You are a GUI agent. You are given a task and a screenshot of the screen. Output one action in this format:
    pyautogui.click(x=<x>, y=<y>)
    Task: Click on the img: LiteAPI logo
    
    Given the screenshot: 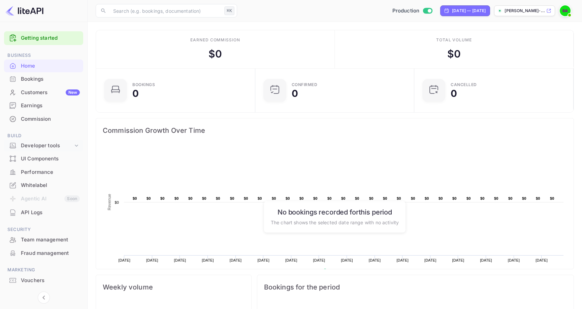 What is the action you would take?
    pyautogui.click(x=24, y=11)
    